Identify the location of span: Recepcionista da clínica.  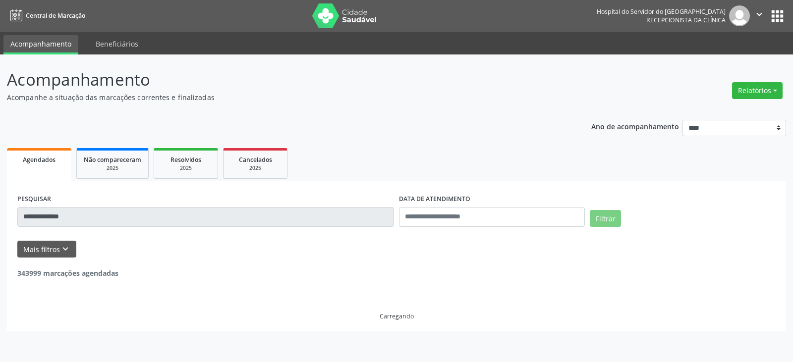
(686, 20).